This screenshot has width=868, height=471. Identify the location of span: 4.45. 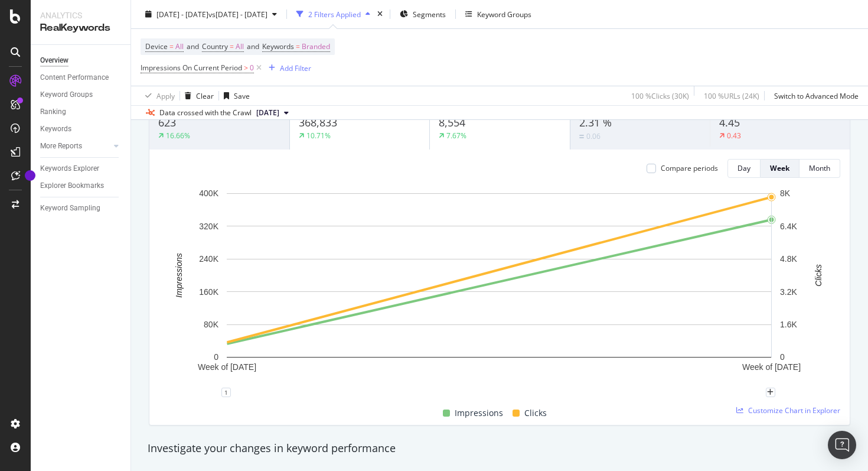
(730, 122).